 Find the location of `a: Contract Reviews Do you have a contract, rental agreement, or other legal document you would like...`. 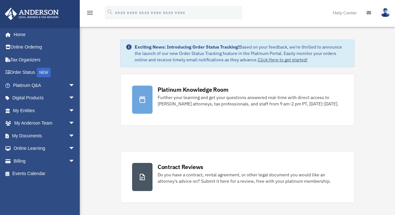

a: Contract Reviews Do you have a contract, rental agreement, or other legal document you would like... is located at coordinates (237, 177).